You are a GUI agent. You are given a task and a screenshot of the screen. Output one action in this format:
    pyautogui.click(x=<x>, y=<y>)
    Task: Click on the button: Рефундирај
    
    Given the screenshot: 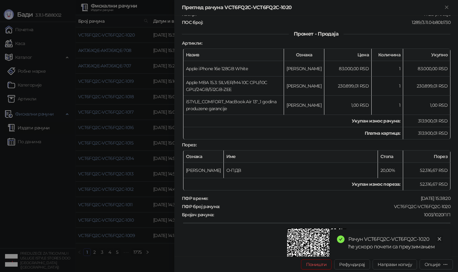 What is the action you would take?
    pyautogui.click(x=352, y=265)
    